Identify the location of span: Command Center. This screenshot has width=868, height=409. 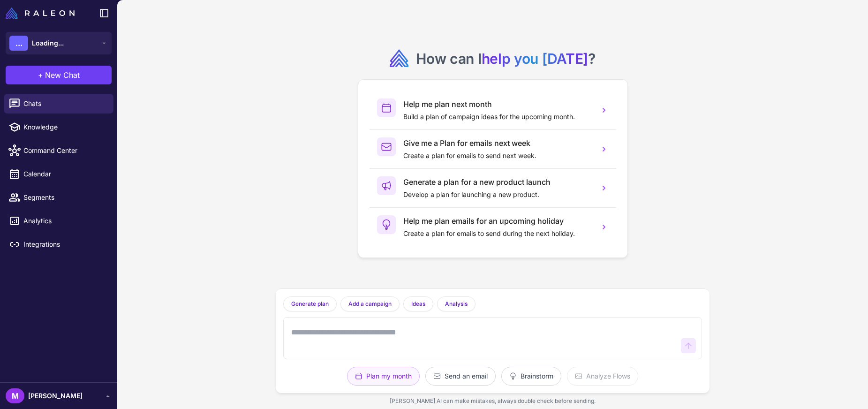
(64, 151).